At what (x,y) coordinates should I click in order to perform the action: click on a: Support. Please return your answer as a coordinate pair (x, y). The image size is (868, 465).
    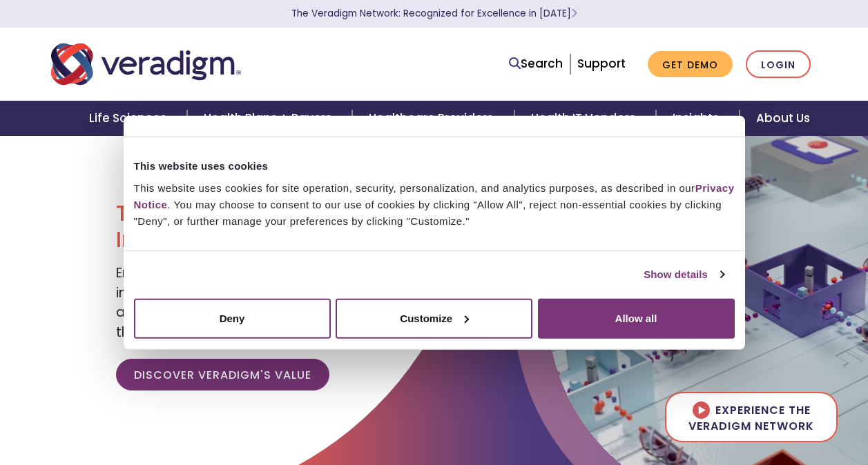
    Looking at the image, I should click on (601, 63).